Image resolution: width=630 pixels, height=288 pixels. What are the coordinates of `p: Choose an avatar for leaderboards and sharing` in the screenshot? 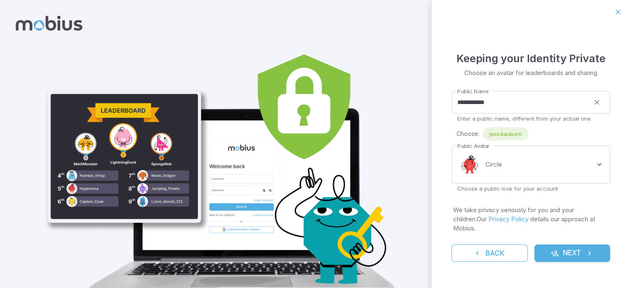 It's located at (531, 73).